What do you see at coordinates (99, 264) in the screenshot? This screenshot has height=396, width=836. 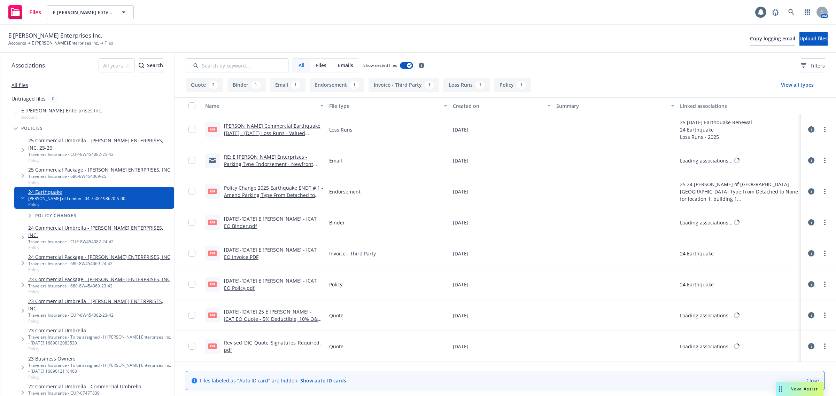 I see `div: Travelers Insurance - 680-8W454069-24-42` at bounding box center [99, 264].